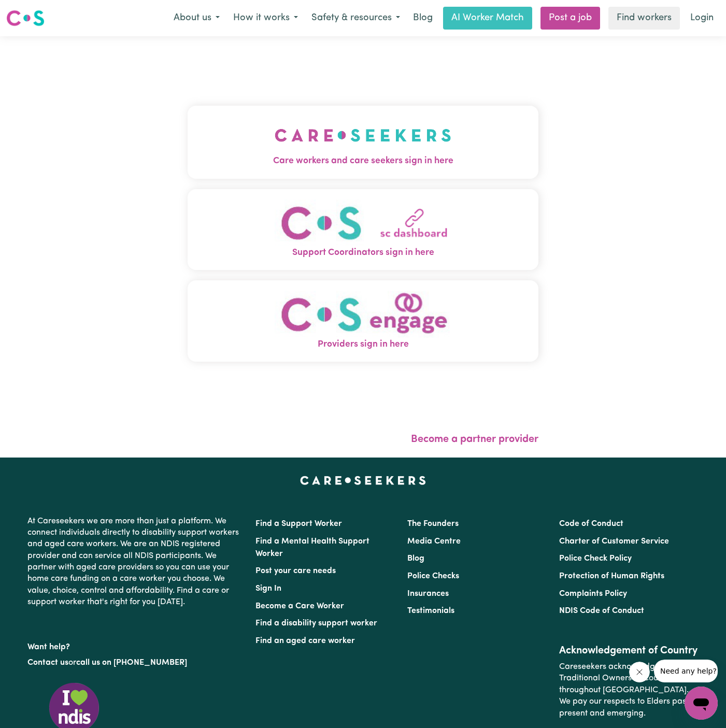 The width and height of the screenshot is (726, 728). Describe the element at coordinates (602, 611) in the screenshot. I see `a: NDIS Code of Conduct` at that location.